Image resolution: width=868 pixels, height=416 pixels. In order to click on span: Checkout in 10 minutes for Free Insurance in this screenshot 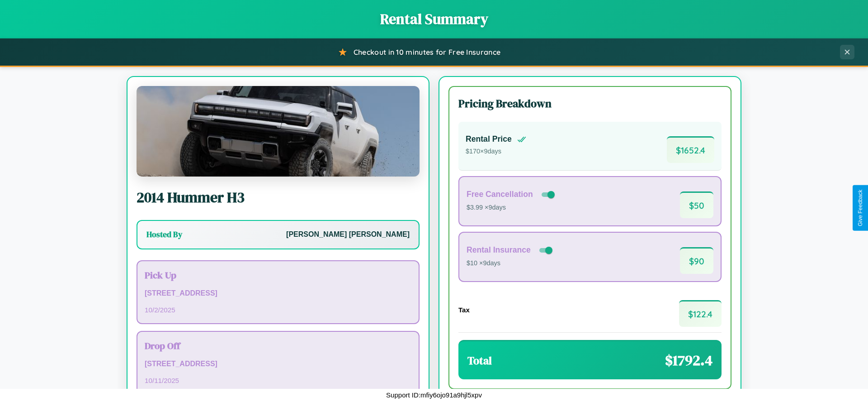, I will do `click(427, 52)`.